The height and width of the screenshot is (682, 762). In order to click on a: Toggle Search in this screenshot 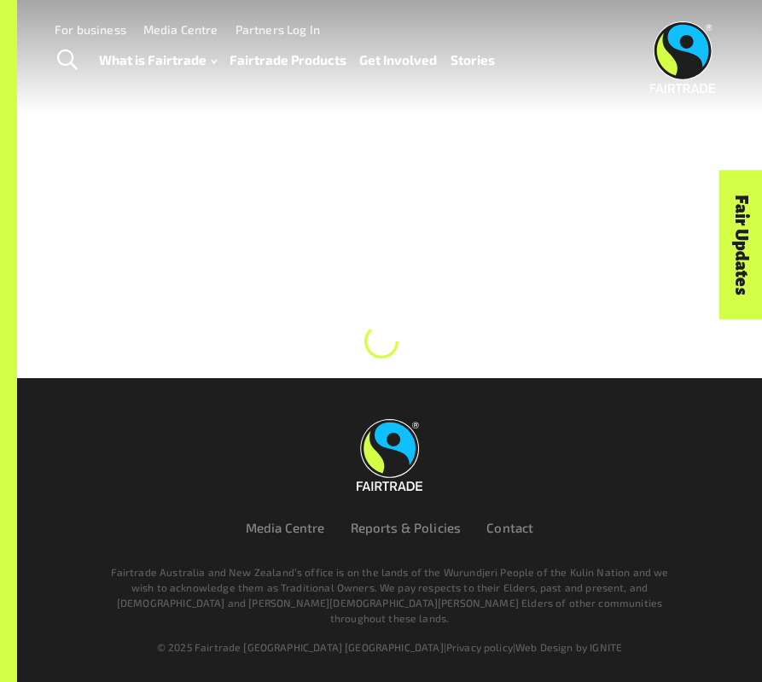, I will do `click(67, 61)`.